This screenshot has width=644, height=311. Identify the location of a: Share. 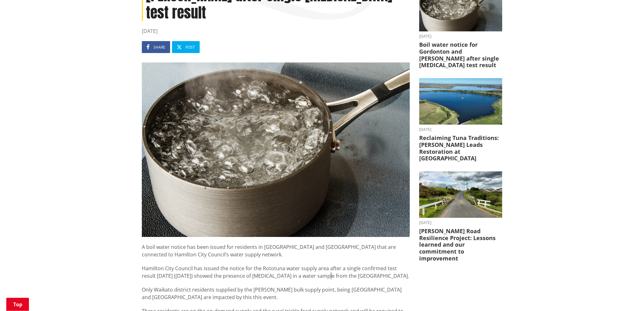
(156, 47).